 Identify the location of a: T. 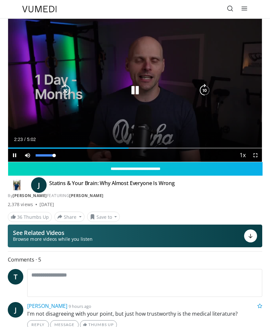
(16, 277).